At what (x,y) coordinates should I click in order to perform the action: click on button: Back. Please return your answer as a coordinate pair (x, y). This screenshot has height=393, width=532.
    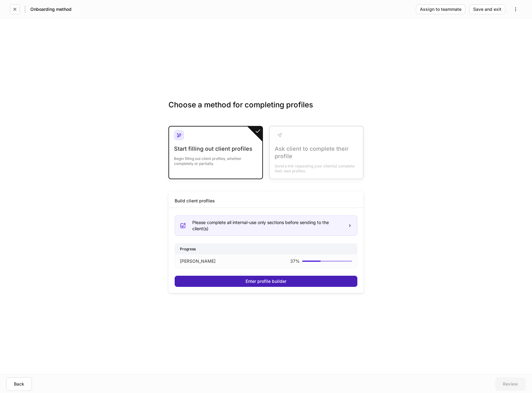
    Looking at the image, I should click on (19, 384).